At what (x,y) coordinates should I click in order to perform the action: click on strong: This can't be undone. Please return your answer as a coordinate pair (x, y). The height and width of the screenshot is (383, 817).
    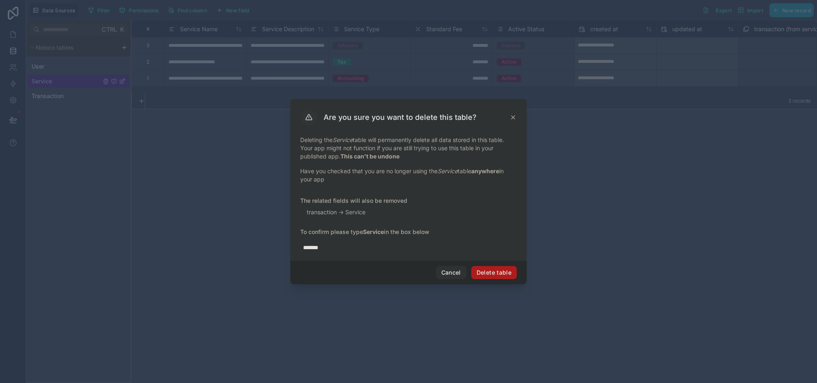
    Looking at the image, I should click on (370, 156).